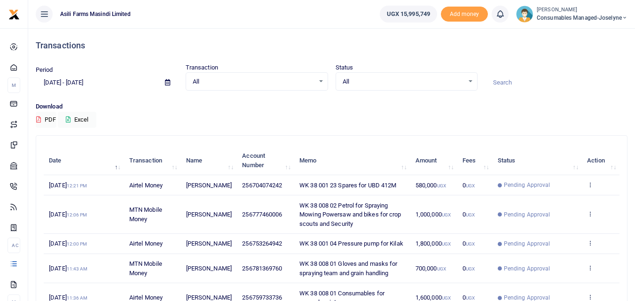 The width and height of the screenshot is (635, 301). I want to click on small: 12:06 PM, so click(77, 215).